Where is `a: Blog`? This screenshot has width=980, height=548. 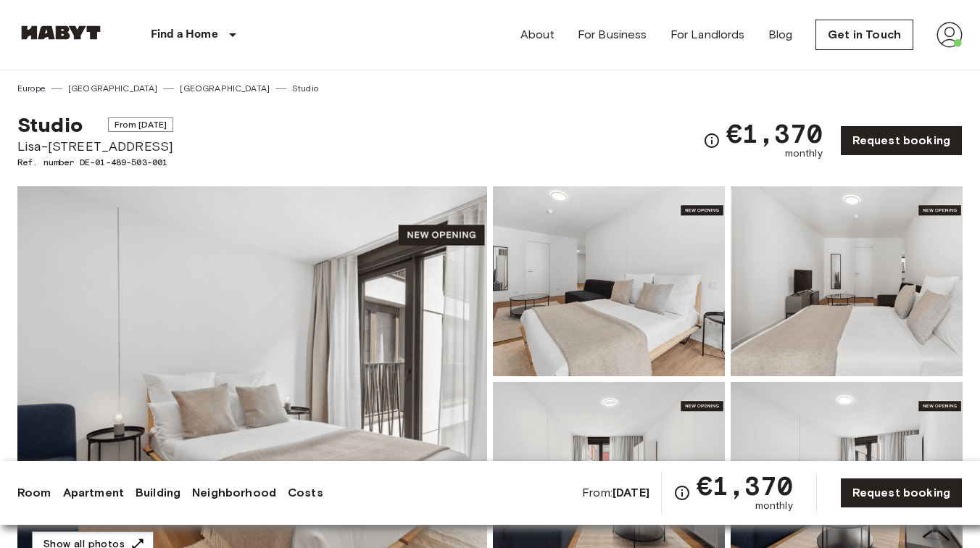 a: Blog is located at coordinates (781, 35).